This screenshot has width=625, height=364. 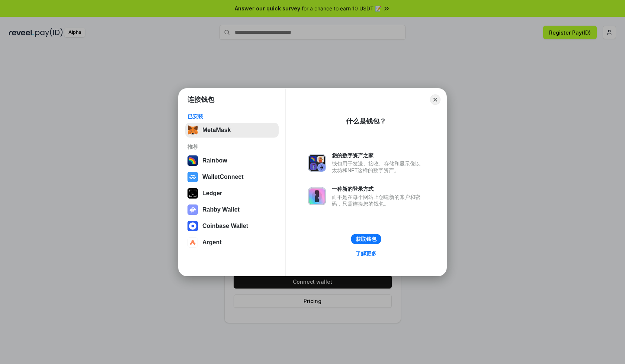 I want to click on h1: 连接钱包, so click(x=201, y=100).